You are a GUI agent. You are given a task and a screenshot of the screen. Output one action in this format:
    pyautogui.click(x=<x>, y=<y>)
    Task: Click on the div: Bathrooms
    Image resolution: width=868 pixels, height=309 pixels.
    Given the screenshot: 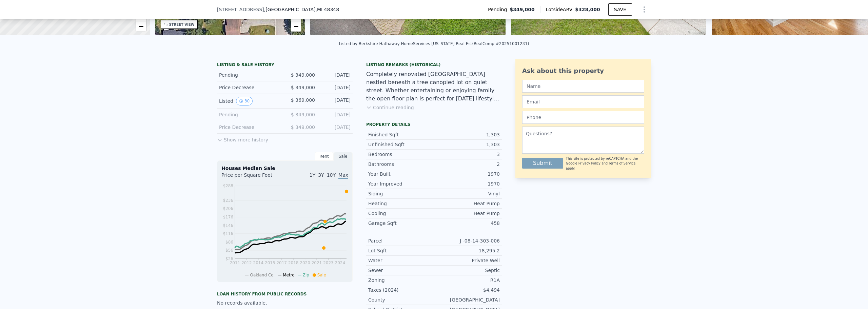 What is the action you would take?
    pyautogui.click(x=401, y=164)
    